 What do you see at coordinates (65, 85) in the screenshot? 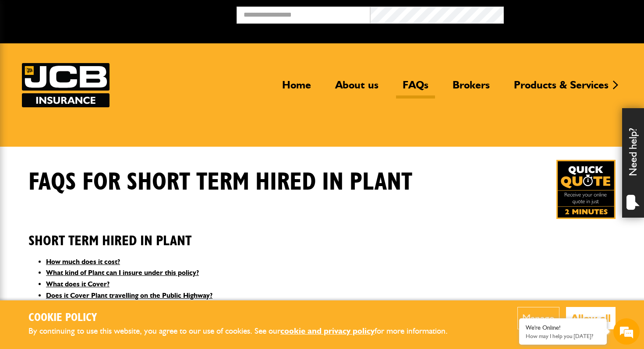
I see `a: JCB Insurance Services` at bounding box center [65, 85].